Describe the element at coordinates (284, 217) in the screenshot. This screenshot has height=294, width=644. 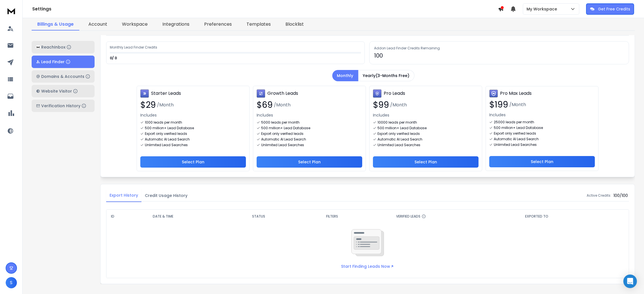
I see `th: STATUS` at that location.